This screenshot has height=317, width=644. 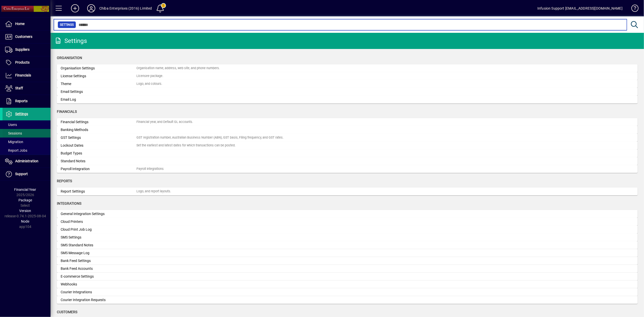 I want to click on a: SMS Message Log, so click(x=347, y=253).